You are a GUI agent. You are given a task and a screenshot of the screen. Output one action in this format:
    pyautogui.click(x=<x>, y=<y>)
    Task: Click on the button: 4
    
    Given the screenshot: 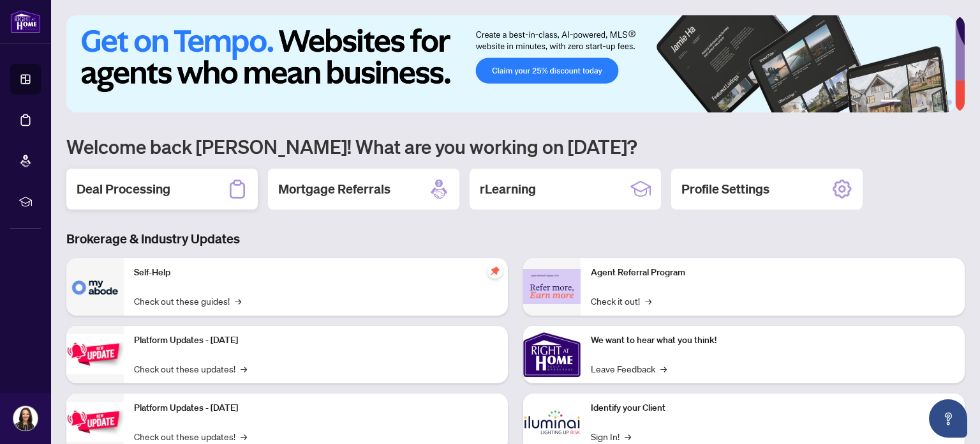 What is the action you would take?
    pyautogui.click(x=929, y=102)
    